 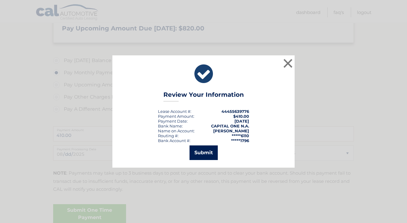 What do you see at coordinates (235, 111) in the screenshot?
I see `strong: 44455639776` at bounding box center [235, 111].